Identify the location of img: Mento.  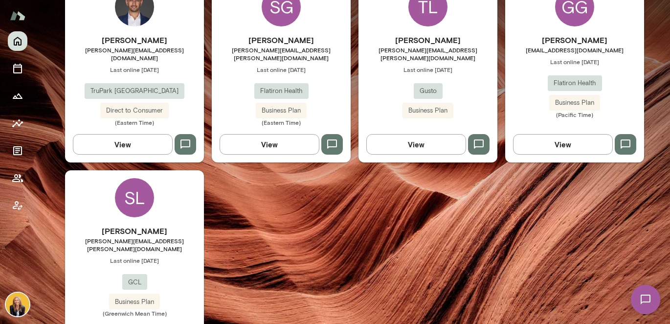
(18, 16).